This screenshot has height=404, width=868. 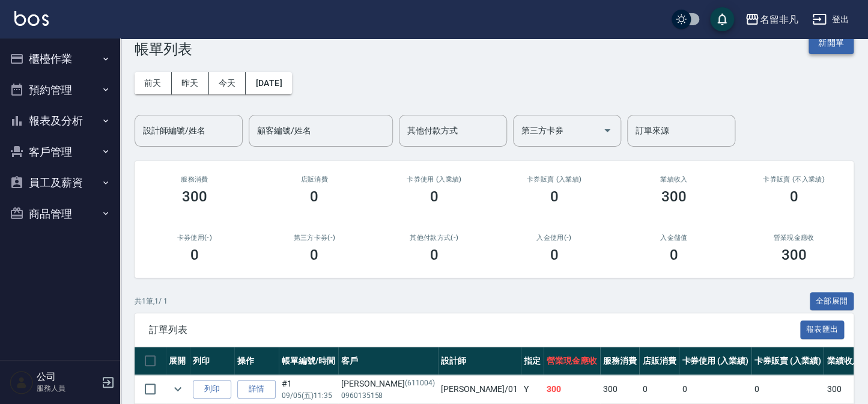 What do you see at coordinates (479, 360) in the screenshot?
I see `th: 設計師` at bounding box center [479, 360].